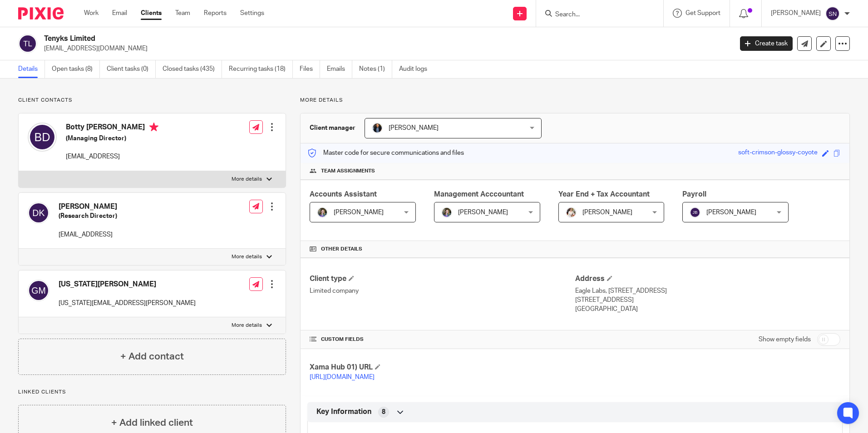 The width and height of the screenshot is (868, 433). I want to click on span: Accounts Assistant, so click(343, 194).